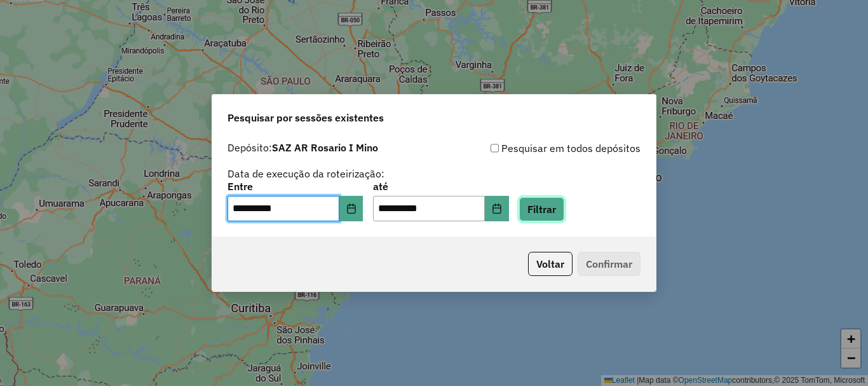 Image resolution: width=868 pixels, height=386 pixels. What do you see at coordinates (306, 174) in the screenshot?
I see `label: Data de execução da roteirização:` at bounding box center [306, 174].